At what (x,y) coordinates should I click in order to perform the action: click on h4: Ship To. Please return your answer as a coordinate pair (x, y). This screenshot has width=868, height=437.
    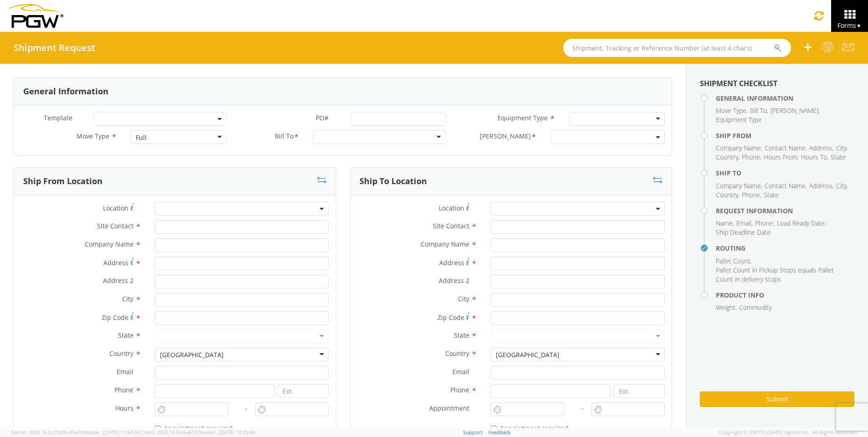
    Looking at the image, I should click on (785, 173).